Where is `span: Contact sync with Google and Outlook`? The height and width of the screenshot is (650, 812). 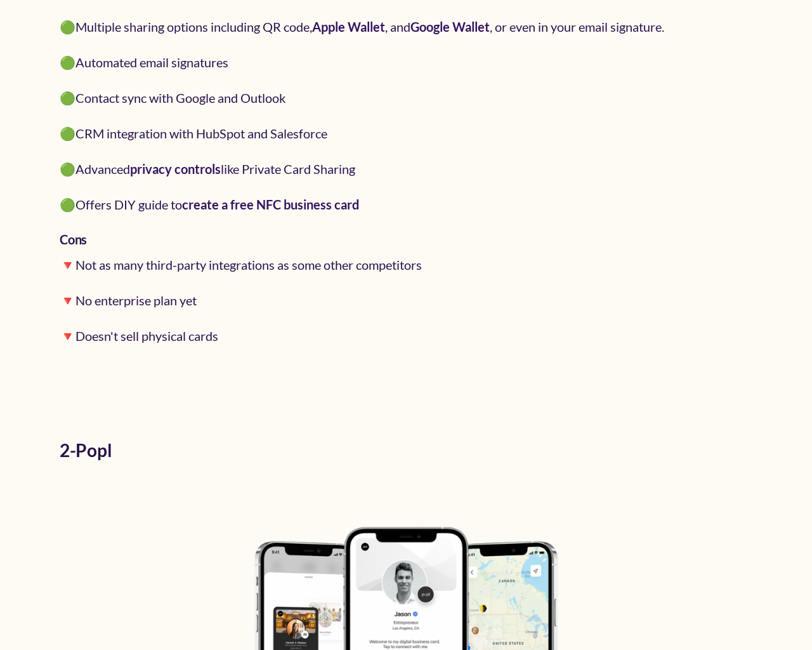 span: Contact sync with Google and Outlook is located at coordinates (180, 98).